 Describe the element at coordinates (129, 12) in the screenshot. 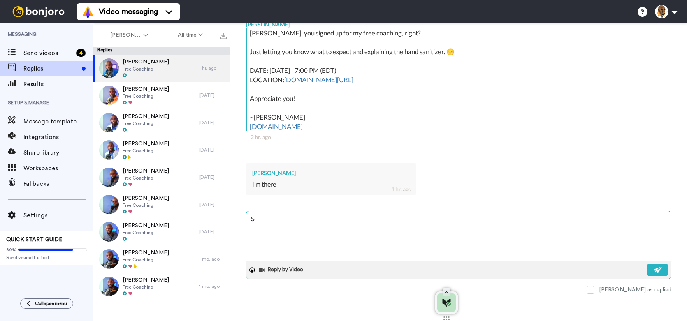

I see `span: Video messaging` at that location.